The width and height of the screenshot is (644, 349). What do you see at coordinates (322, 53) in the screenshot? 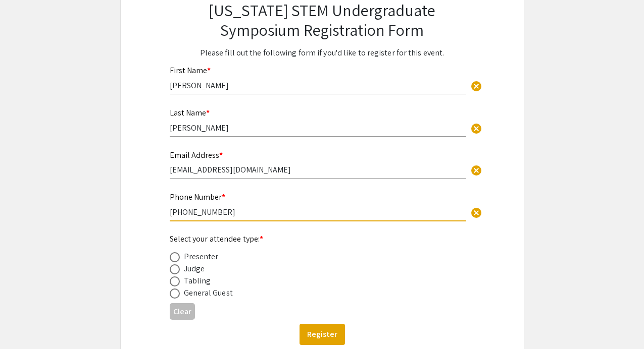
I see `p: Please fill out the following form if you'd like to register for this event.` at bounding box center [322, 53].